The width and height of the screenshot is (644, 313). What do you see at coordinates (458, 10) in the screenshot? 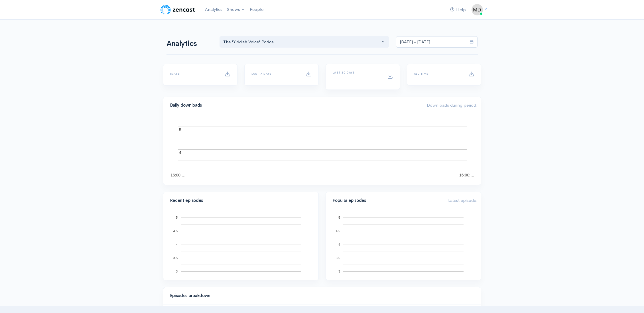
I see `a: Help` at bounding box center [458, 10].